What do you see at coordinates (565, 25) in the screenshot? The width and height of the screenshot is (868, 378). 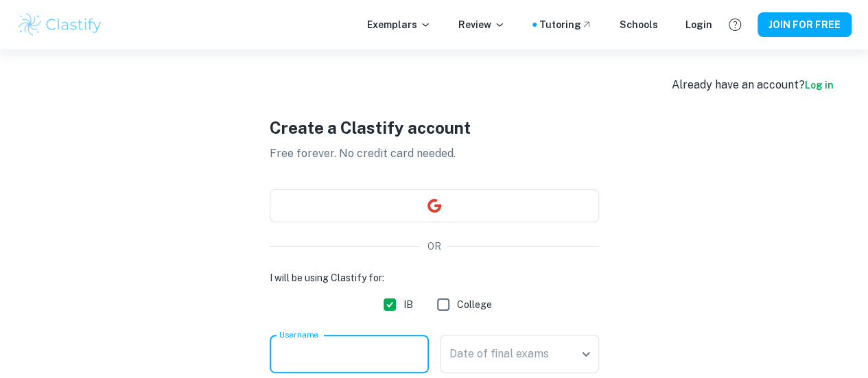 I see `div: Tutoring` at bounding box center [565, 25].